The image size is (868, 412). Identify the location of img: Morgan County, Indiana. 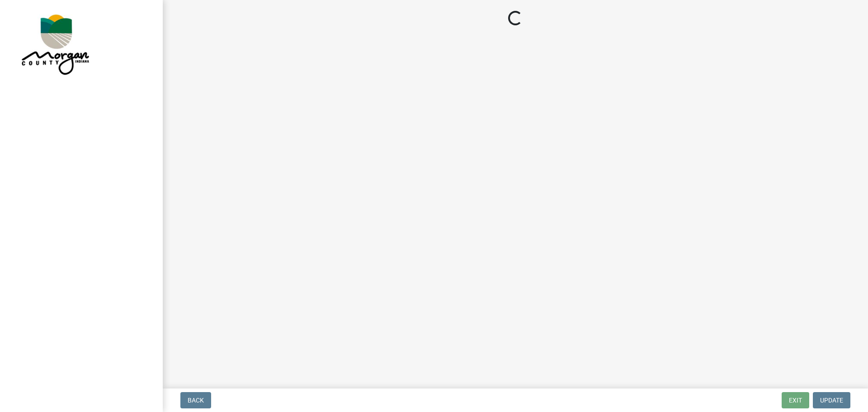
(54, 43).